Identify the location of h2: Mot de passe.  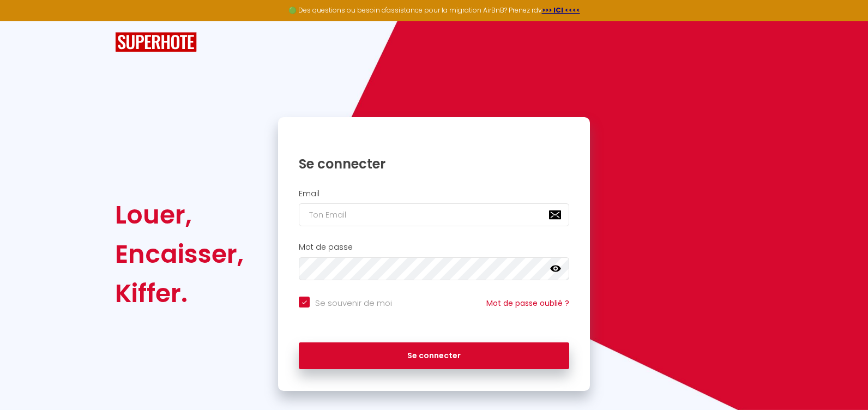
(434, 247).